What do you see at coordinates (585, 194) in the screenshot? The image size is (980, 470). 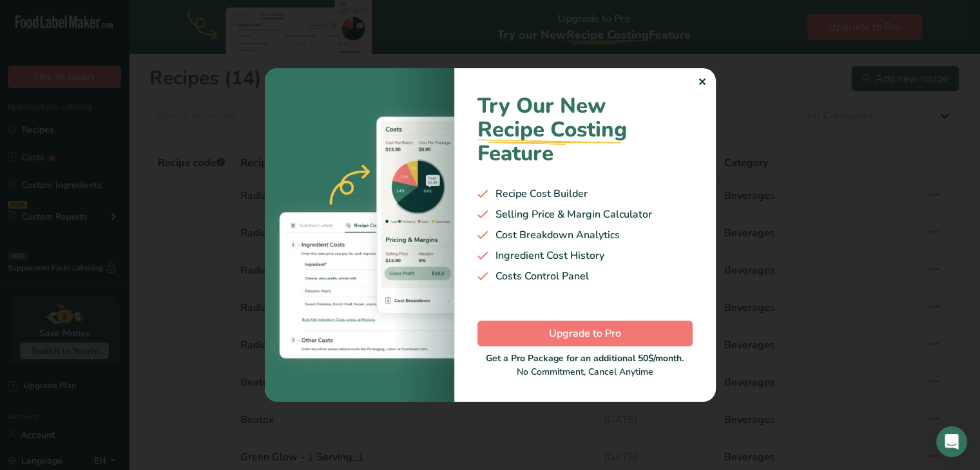 I see `div: Recipe Cost Builder` at bounding box center [585, 194].